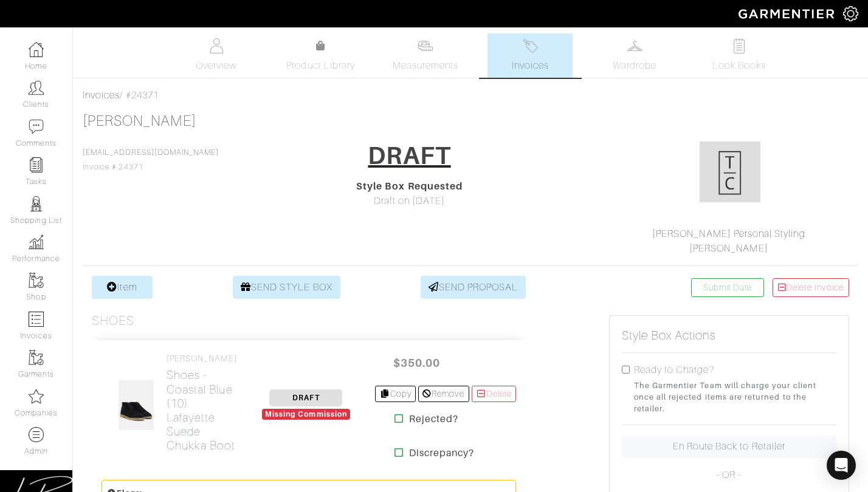 The width and height of the screenshot is (868, 492). What do you see at coordinates (730, 172) in the screenshot?
I see `img: xy6mXSck91kMuDdgTatmsT54.png` at bounding box center [730, 172].